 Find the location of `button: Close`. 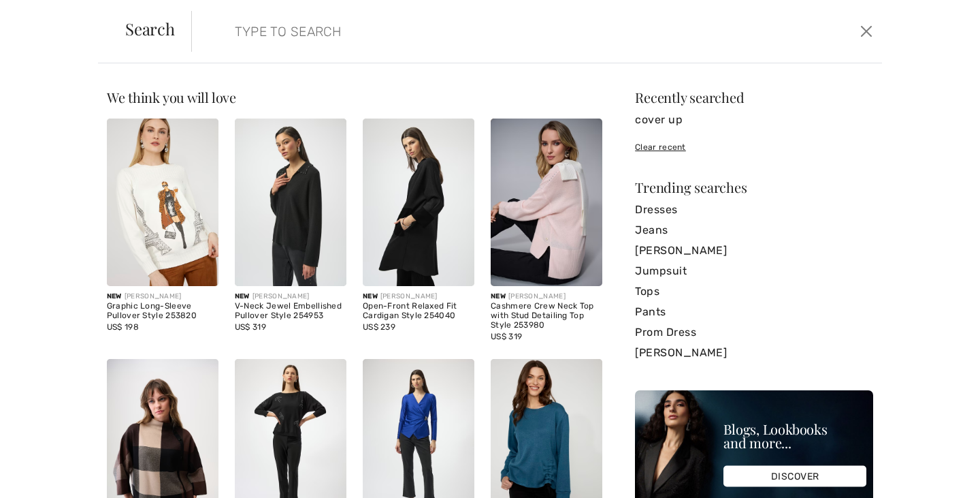

button: Close is located at coordinates (866, 31).